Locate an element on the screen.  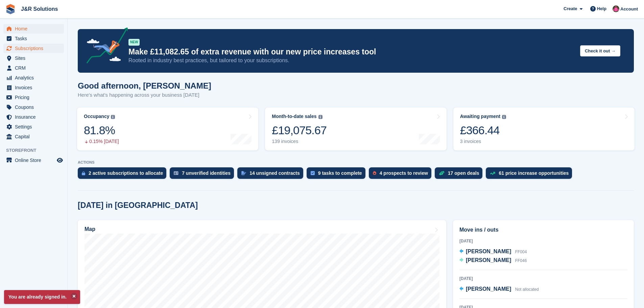
p: Make £11,082.65 of extra revenue with our new price increases tool is located at coordinates (351, 52).